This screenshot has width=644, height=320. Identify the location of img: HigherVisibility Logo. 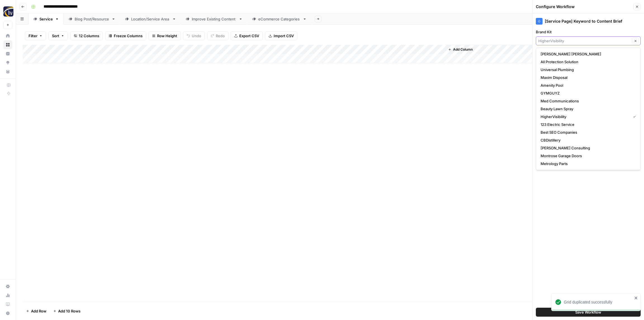
(8, 11).